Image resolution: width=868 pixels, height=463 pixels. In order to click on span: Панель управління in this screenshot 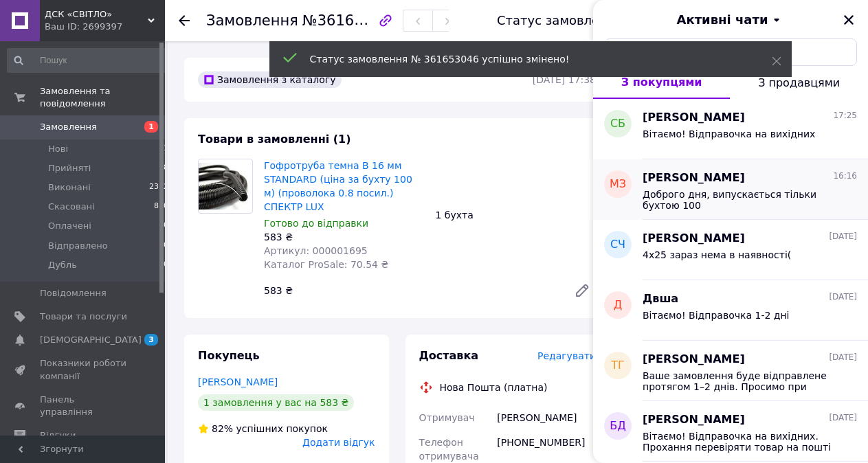, I will do `click(83, 406)`.